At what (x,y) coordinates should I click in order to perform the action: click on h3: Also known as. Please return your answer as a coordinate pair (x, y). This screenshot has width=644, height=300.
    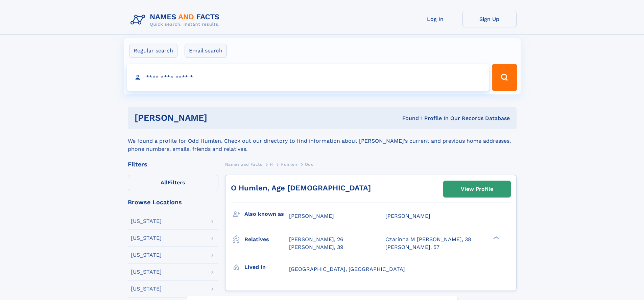
    Looking at the image, I should click on (267, 214).